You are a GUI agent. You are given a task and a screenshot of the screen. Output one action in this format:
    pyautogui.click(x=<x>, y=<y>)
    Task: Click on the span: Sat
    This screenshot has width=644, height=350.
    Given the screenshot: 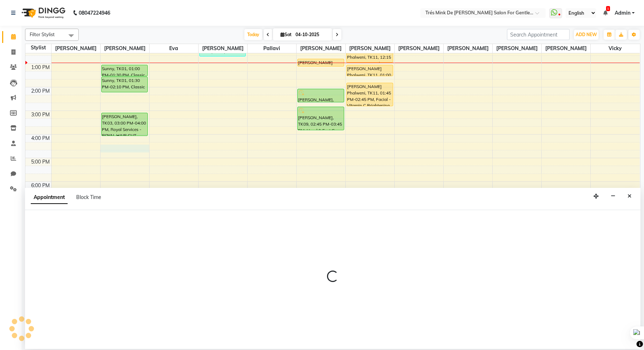 What is the action you would take?
    pyautogui.click(x=286, y=34)
    